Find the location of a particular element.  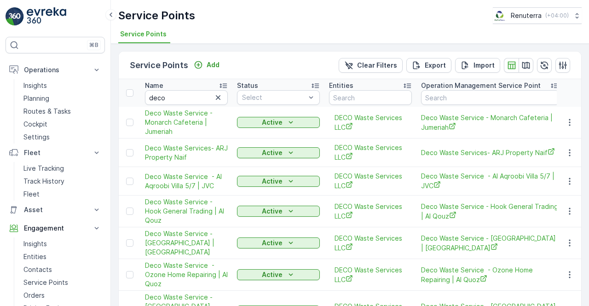

a: Deco Waste Services- ARJ Property Naif is located at coordinates (186, 153).